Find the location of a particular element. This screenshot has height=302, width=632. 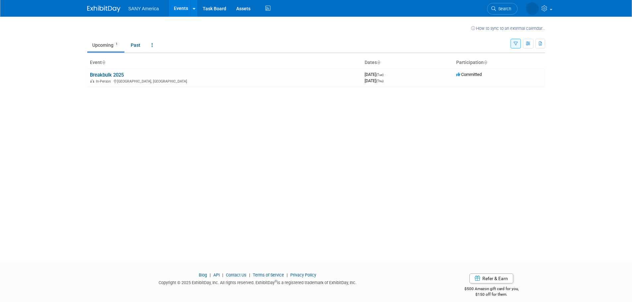

a: Sort by Start Date is located at coordinates (379, 62).